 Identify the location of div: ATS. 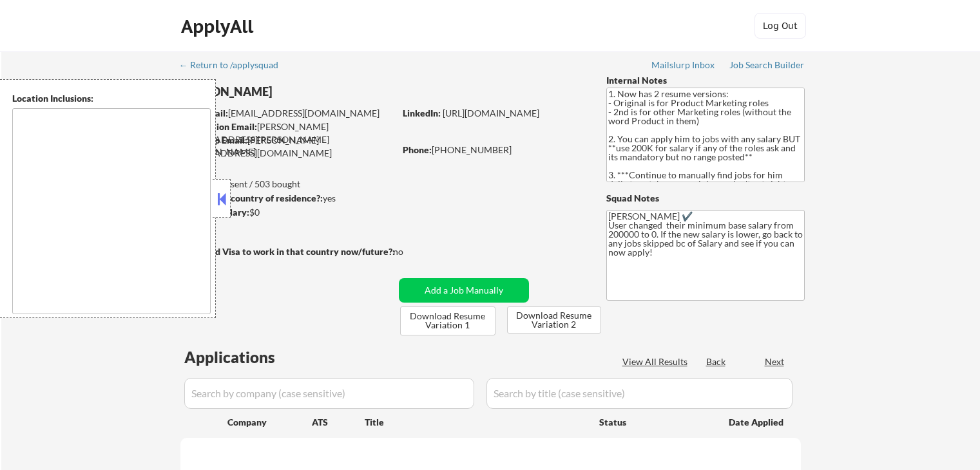
(338, 422).